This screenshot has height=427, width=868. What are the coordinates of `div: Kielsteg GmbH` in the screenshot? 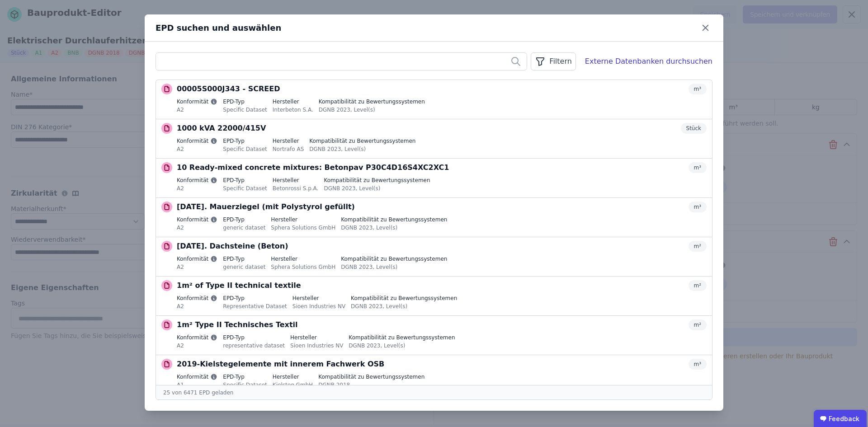 It's located at (293, 384).